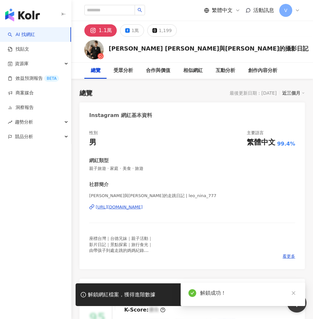 The height and width of the screenshot is (319, 313). Describe the element at coordinates (145, 310) in the screenshot. I see `div: K-Score :` at that location.